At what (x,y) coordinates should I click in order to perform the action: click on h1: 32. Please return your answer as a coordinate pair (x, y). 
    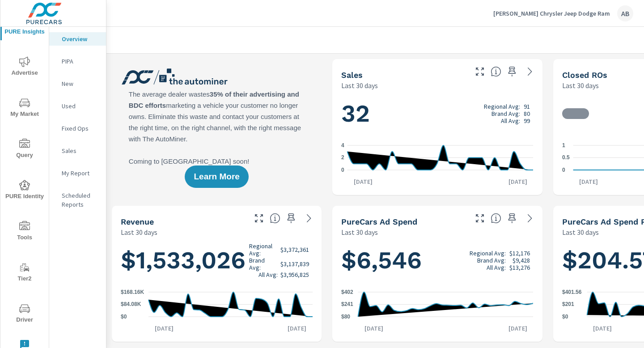
    Looking at the image, I should click on (437, 113).